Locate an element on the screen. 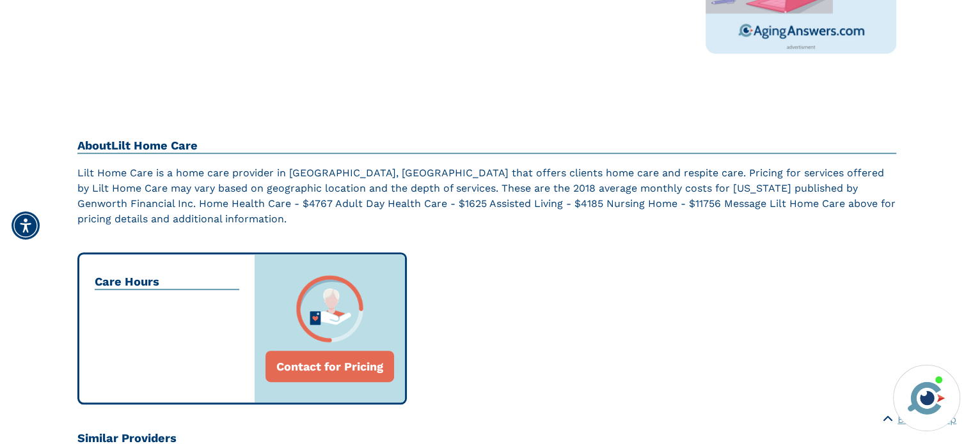 This screenshot has width=973, height=444. a: Contact for Pricing is located at coordinates (329, 366).